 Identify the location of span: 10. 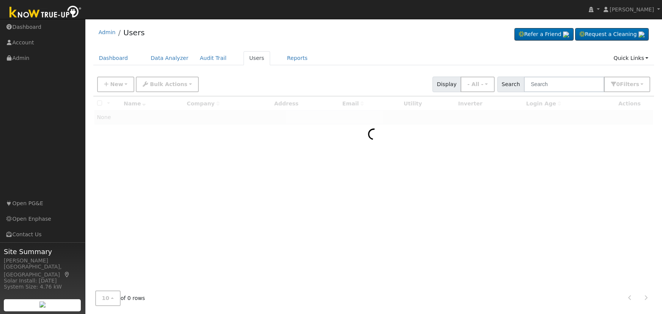
(106, 298).